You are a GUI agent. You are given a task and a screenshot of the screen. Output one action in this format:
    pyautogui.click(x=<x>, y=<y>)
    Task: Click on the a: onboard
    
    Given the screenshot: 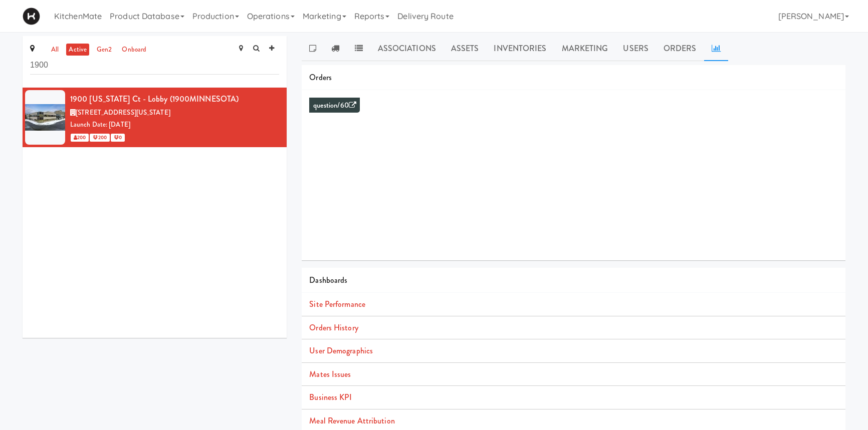 What is the action you would take?
    pyautogui.click(x=134, y=50)
    